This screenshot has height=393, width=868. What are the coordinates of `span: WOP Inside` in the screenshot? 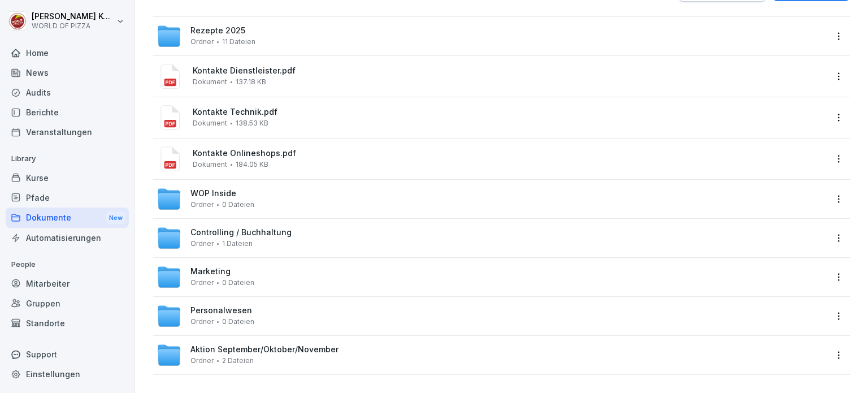 It's located at (213, 193).